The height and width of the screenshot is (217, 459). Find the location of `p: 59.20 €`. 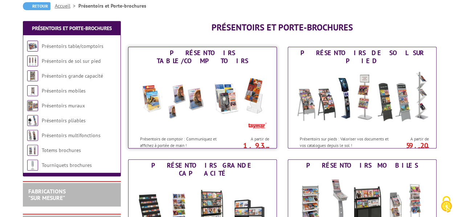

p: 59.20 € is located at coordinates (408, 148).